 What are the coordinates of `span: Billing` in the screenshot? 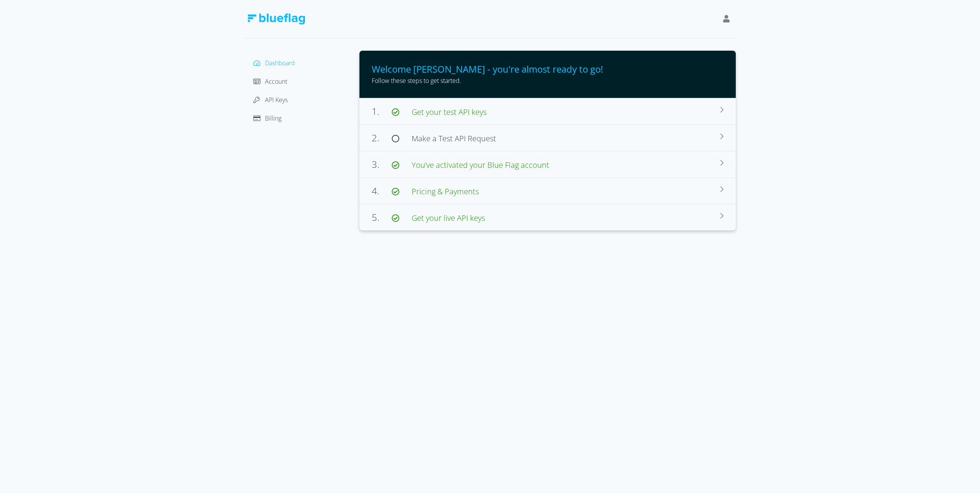 It's located at (273, 118).